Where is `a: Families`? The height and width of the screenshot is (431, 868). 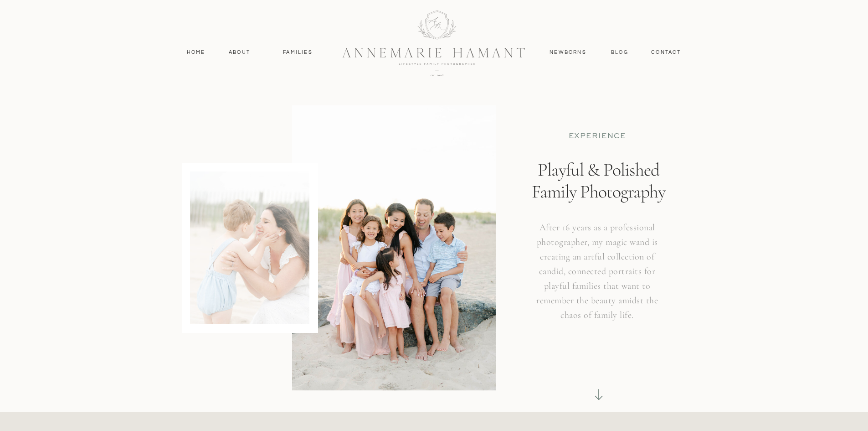
a: Families is located at coordinates (298, 52).